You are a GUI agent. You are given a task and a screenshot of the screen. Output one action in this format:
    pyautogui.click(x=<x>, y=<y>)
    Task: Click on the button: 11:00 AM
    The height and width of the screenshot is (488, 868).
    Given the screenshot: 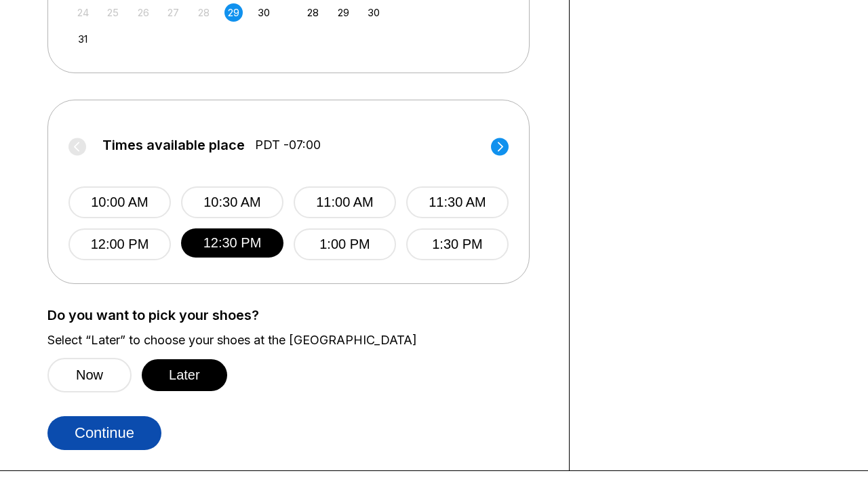 What is the action you would take?
    pyautogui.click(x=345, y=202)
    